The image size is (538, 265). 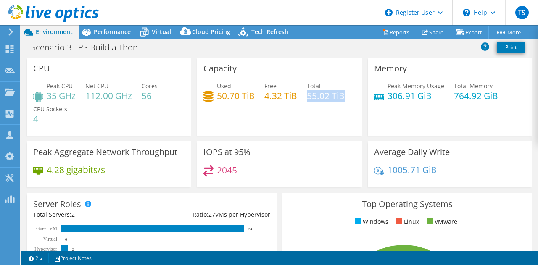 What do you see at coordinates (390, 68) in the screenshot?
I see `h3: Memory` at bounding box center [390, 68].